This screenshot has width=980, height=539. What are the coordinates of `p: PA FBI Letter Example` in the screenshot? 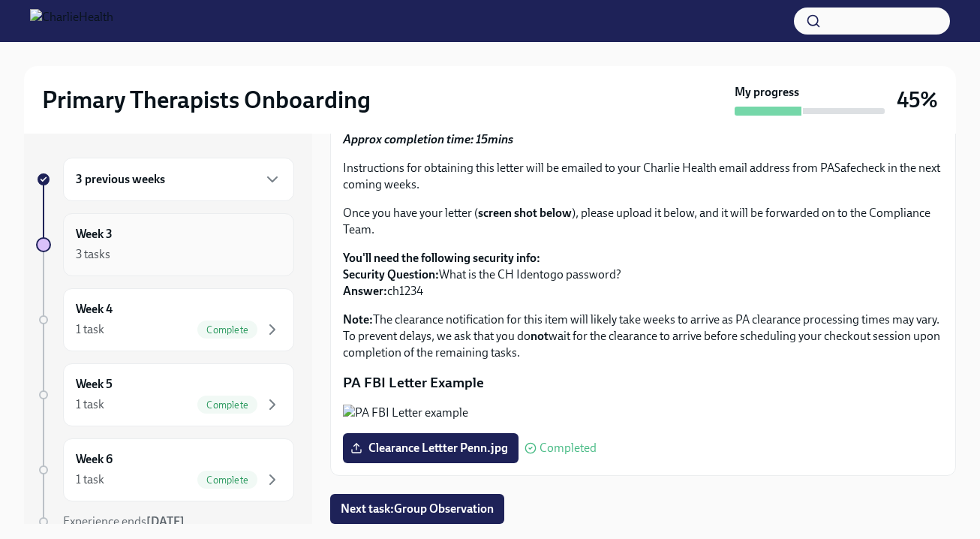 It's located at (643, 382).